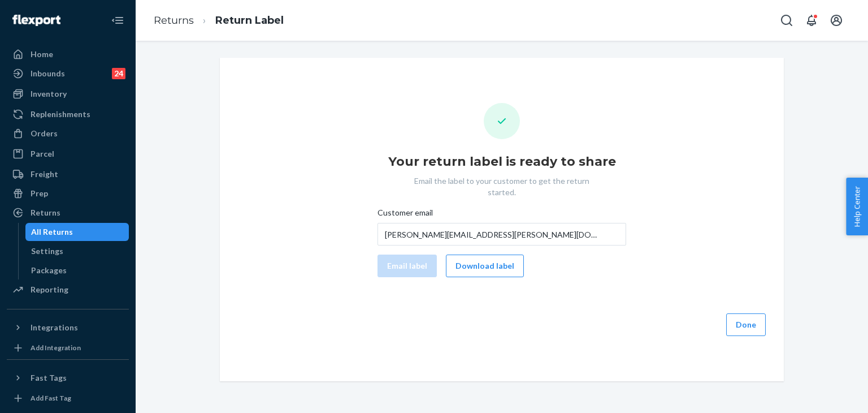 This screenshot has height=413, width=868. Describe the element at coordinates (68, 154) in the screenshot. I see `a: Parcel` at that location.